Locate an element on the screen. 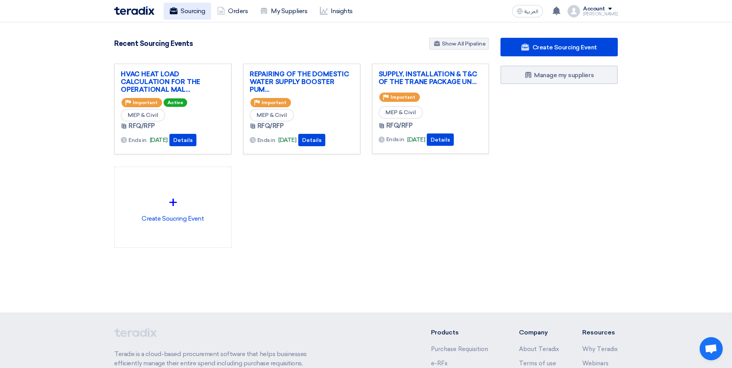 The height and width of the screenshot is (368, 732). a: REPAIRING OF THE DOMESTIC WATER SUPPLY BOOSTER PUM... is located at coordinates (302, 82).